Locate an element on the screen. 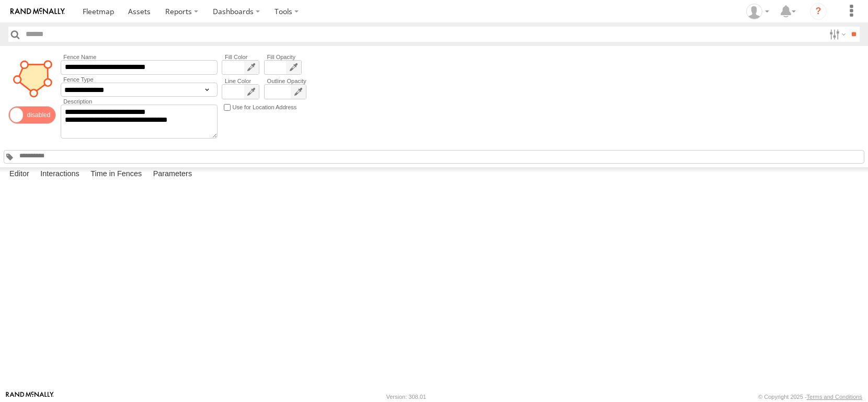  span: Enable/Disable Status is located at coordinates (32, 115).